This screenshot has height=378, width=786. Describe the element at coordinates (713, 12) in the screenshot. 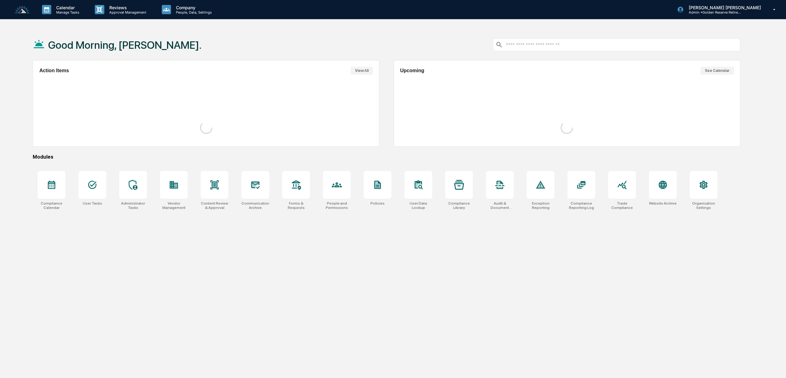

I see `p: Admin • Golden Reserve Retirement` at that location.